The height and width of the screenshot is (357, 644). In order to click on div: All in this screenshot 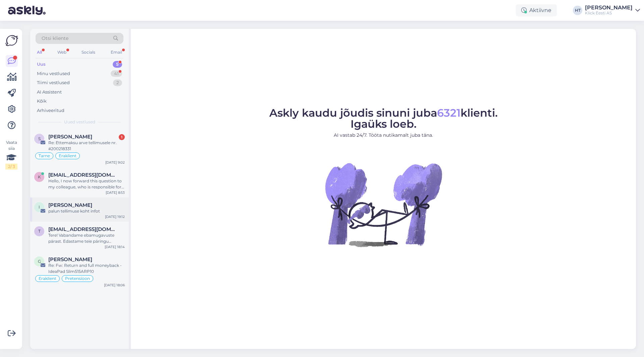, I will do `click(39, 52)`.